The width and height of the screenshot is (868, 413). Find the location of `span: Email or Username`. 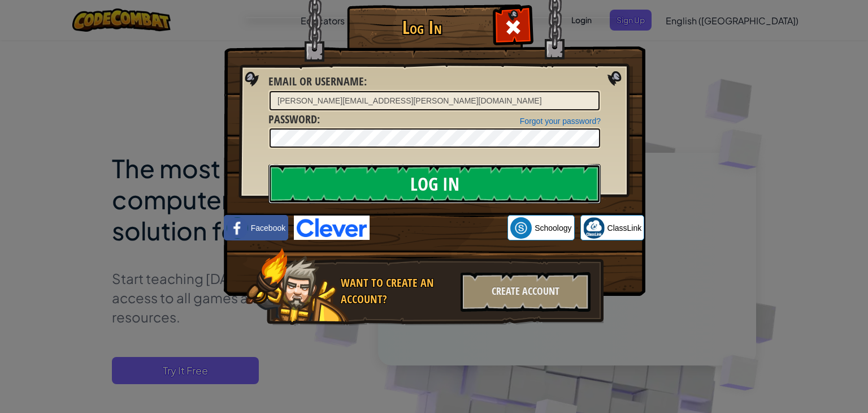

span: Email or Username is located at coordinates (316, 81).